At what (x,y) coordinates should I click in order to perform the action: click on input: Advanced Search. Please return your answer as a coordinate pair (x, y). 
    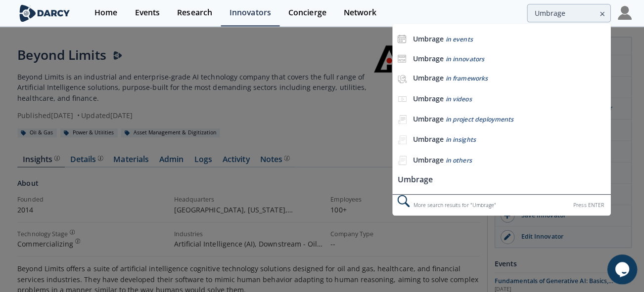
    Looking at the image, I should click on (564, 13).